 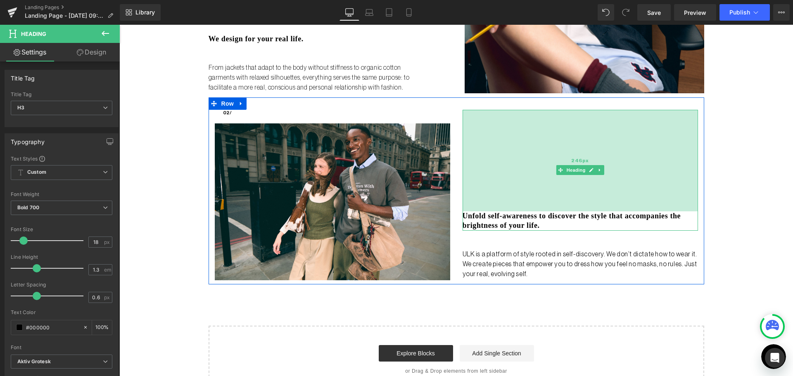 What do you see at coordinates (409, 12) in the screenshot?
I see `a: Mobile` at bounding box center [409, 12].